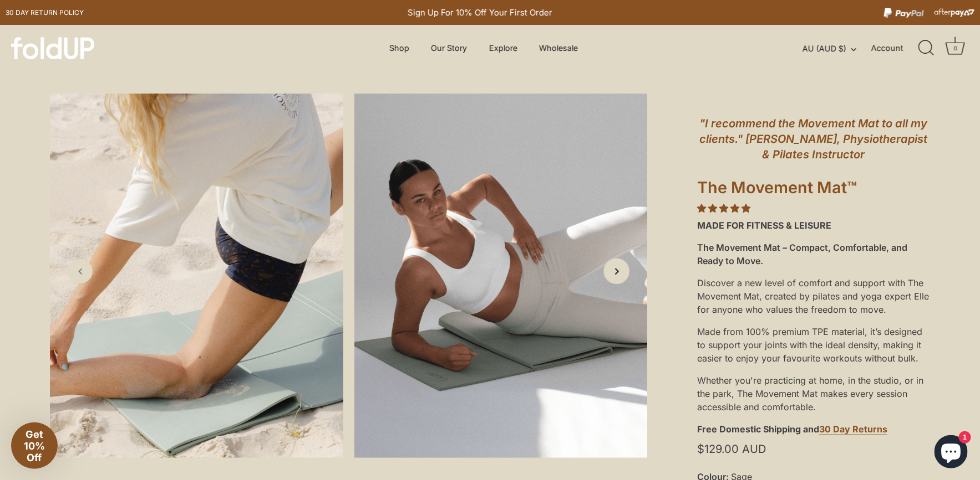  What do you see at coordinates (764, 226) in the screenshot?
I see `strong: MADE FOR FITNESS & LEISURE` at bounding box center [764, 226].